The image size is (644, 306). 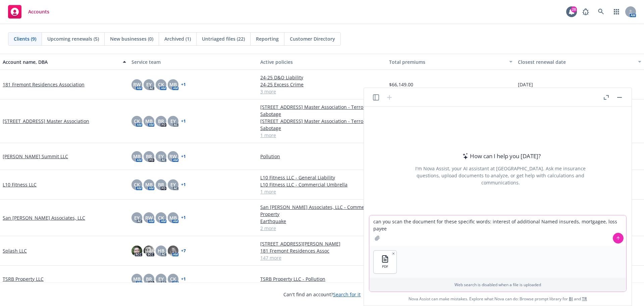 What do you see at coordinates (312, 39) in the screenshot?
I see `span: Customer Directory` at bounding box center [312, 39].